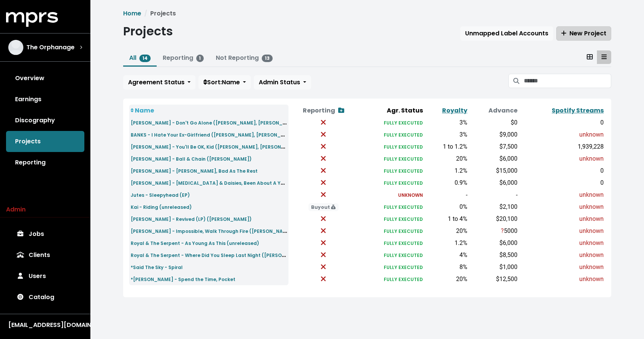  I want to click on span: The Orphanage, so click(51, 48).